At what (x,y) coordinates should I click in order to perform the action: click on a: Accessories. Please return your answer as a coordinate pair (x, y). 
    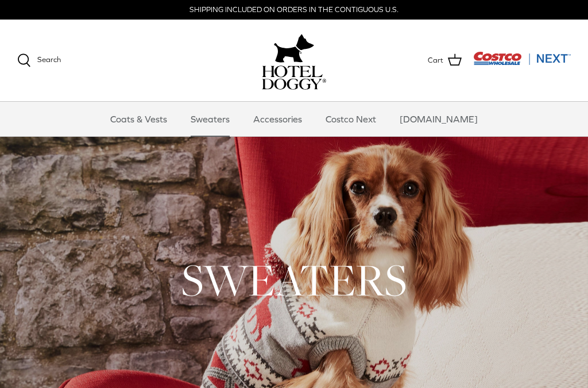
    Looking at the image, I should click on (278, 119).